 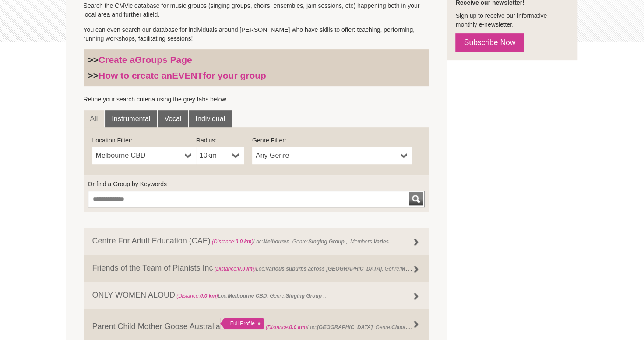 What do you see at coordinates (187, 75) in the screenshot?
I see `strong: EVENT` at bounding box center [187, 75].